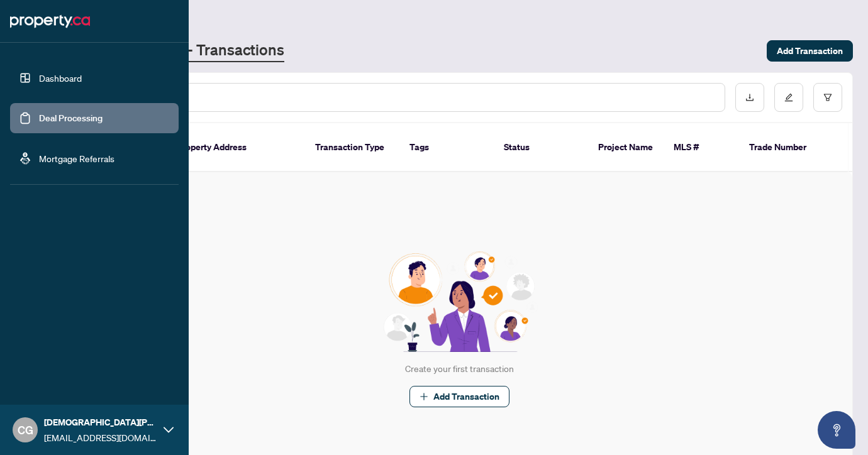 This screenshot has width=868, height=455. I want to click on span: edit, so click(789, 97).